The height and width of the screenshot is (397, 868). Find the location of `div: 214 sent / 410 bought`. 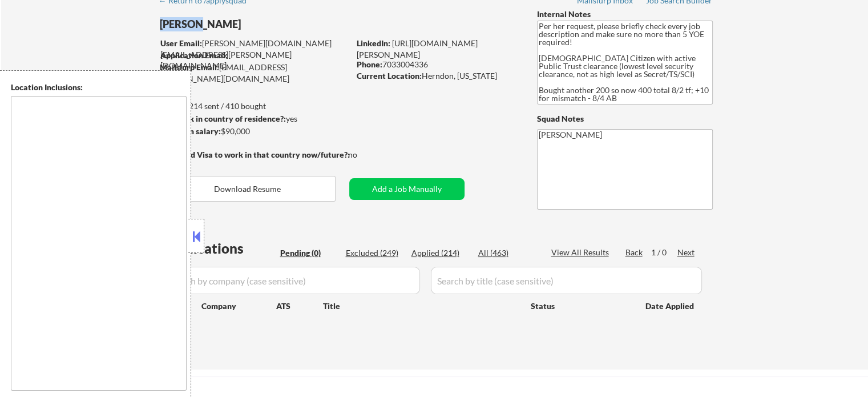

div: 214 sent / 410 bought is located at coordinates (254, 106).